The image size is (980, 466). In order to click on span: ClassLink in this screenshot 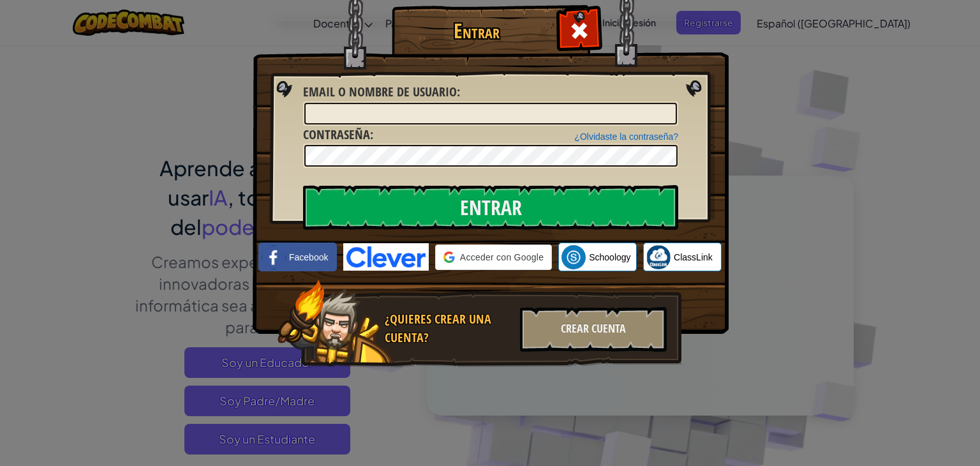, I will do `click(693, 257)`.